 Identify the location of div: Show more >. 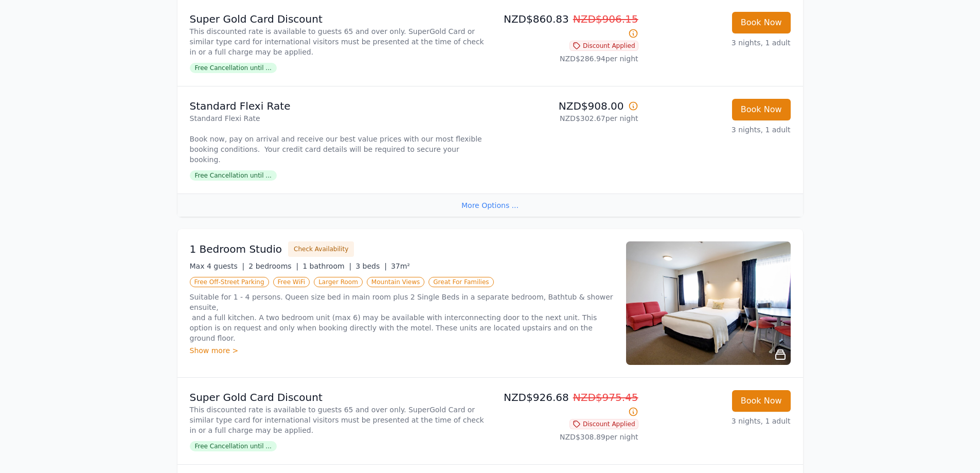
(401, 350).